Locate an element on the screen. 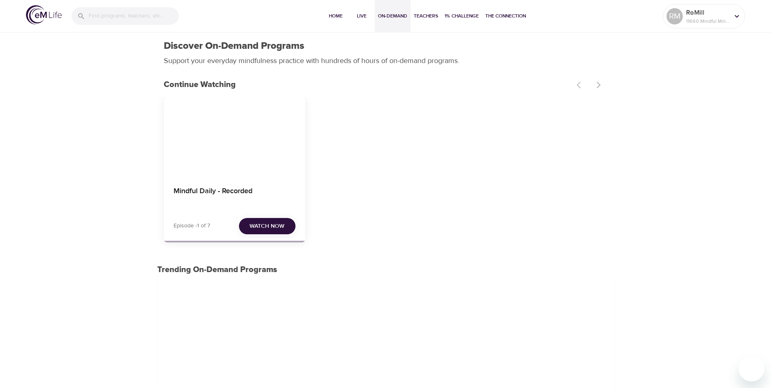  span: On-Demand is located at coordinates (392, 16).